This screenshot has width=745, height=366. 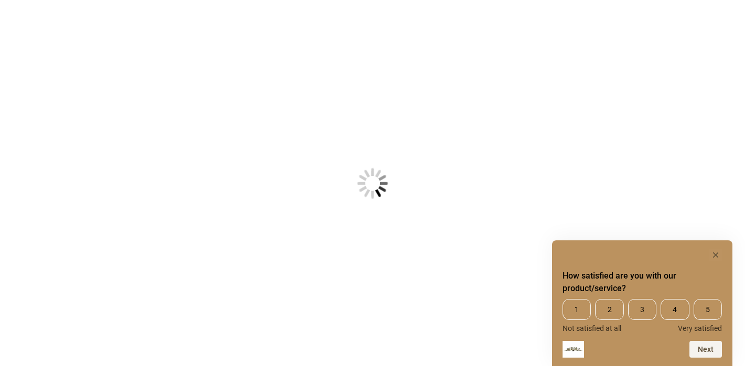 What do you see at coordinates (642, 310) in the screenshot?
I see `span: 3` at bounding box center [642, 310].